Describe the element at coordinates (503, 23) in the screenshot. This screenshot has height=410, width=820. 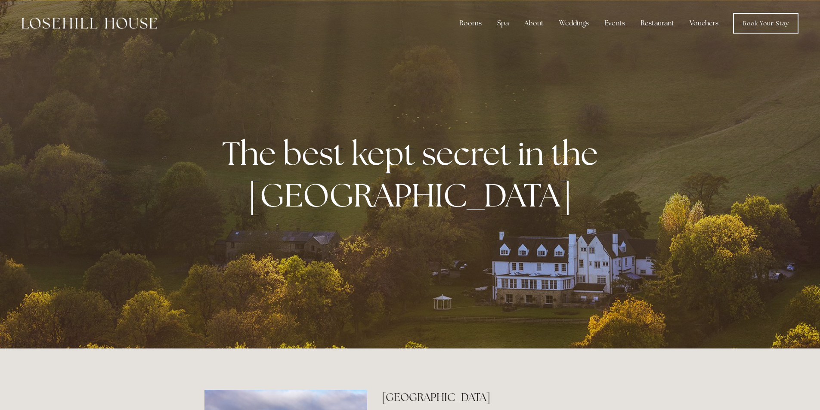
I see `div: Spa` at that location.